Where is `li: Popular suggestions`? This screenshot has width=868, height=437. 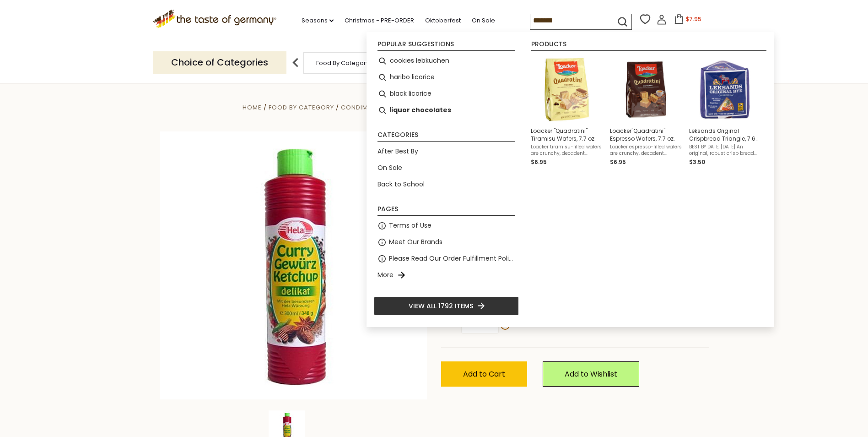 li: Popular suggestions is located at coordinates (446, 46).